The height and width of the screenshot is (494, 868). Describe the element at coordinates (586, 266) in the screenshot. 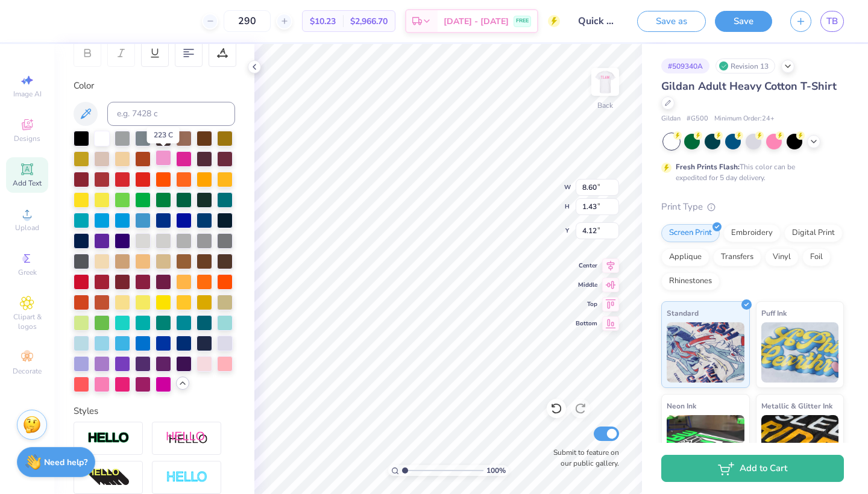

I see `span: Center` at that location.